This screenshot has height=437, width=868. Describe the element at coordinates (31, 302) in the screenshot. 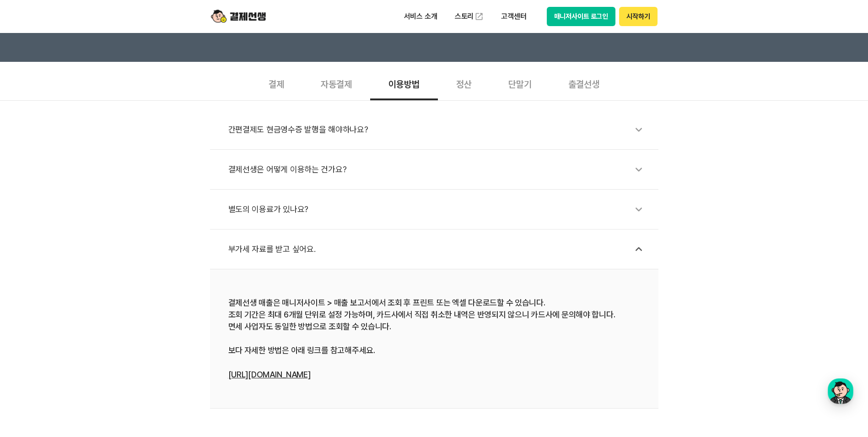

I see `a: 홈` at that location.